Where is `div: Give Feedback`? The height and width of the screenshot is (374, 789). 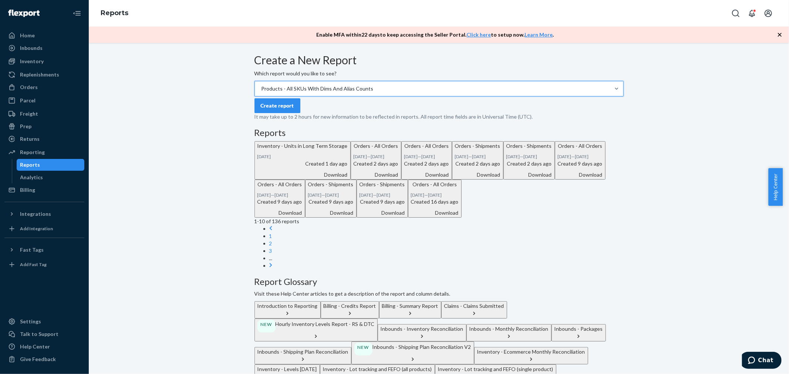 div: Give Feedback is located at coordinates (38, 360).